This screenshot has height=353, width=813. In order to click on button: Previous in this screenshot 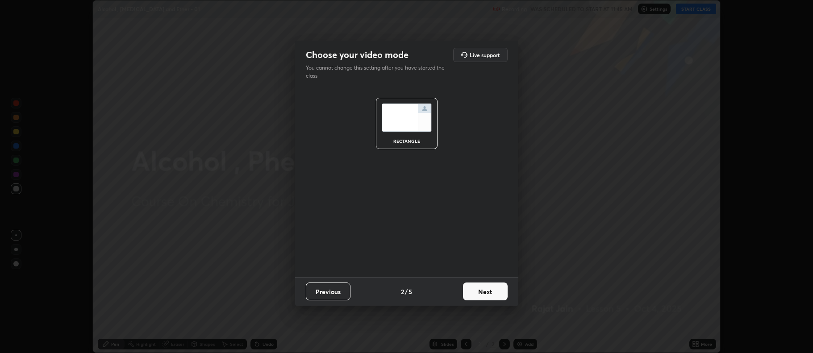, I will do `click(328, 292)`.